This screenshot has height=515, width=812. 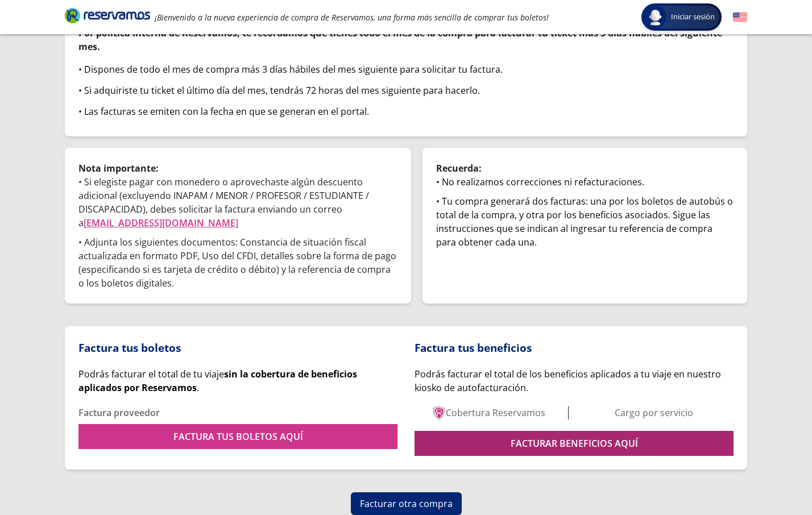 What do you see at coordinates (584, 222) in the screenshot?
I see `div: • Tu compra generará dos facturas: una por los boletos de autobús o total de la compra, y otra po...` at bounding box center [584, 222].